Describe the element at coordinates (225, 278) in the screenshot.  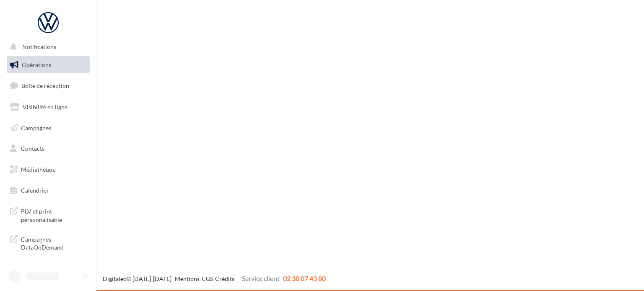
I see `a: Crédits` at that location.